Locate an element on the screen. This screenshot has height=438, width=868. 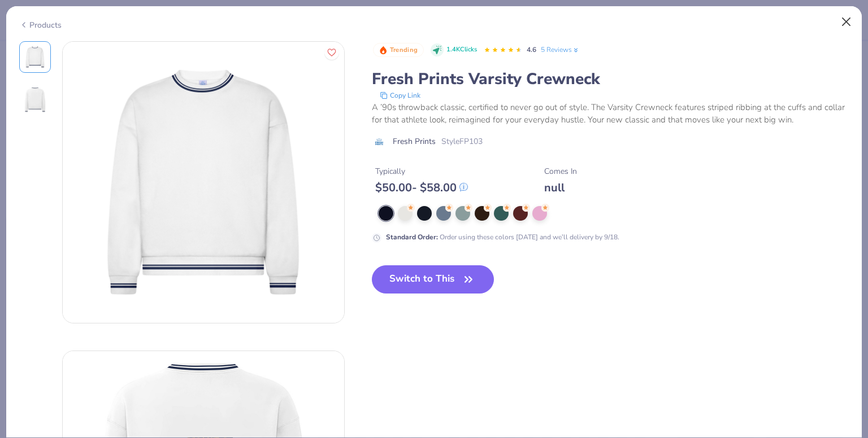
img: Back is located at coordinates (35, 100).